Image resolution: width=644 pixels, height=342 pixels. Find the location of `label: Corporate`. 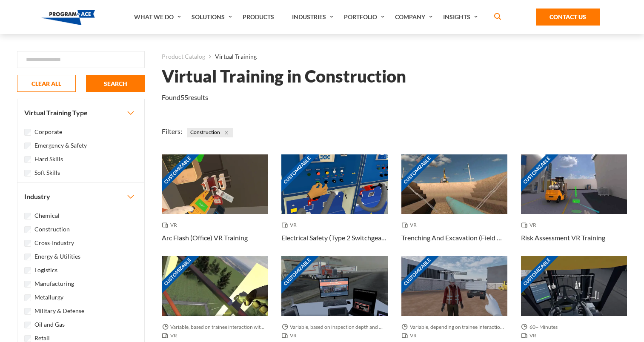

label: Corporate is located at coordinates (48, 132).